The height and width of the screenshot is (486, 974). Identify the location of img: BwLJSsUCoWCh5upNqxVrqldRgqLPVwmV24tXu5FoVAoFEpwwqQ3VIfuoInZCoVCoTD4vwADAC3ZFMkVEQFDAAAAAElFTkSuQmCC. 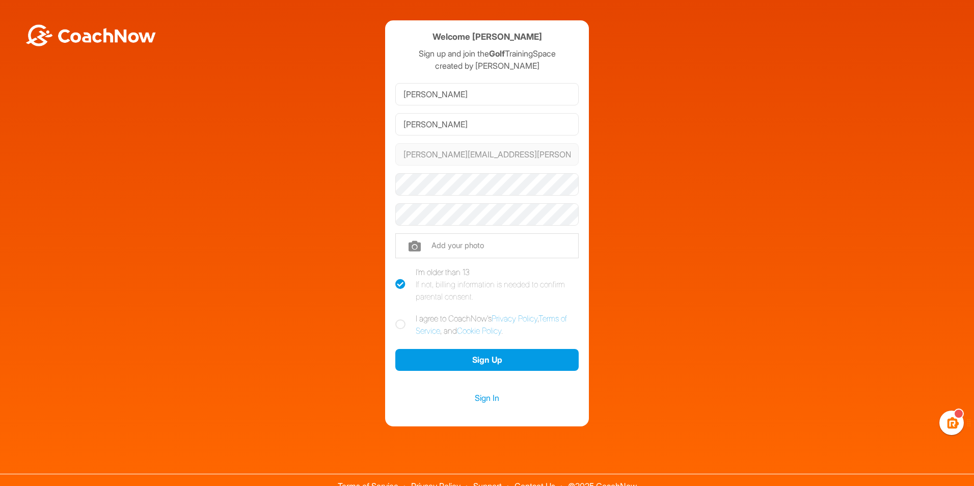
(91, 35).